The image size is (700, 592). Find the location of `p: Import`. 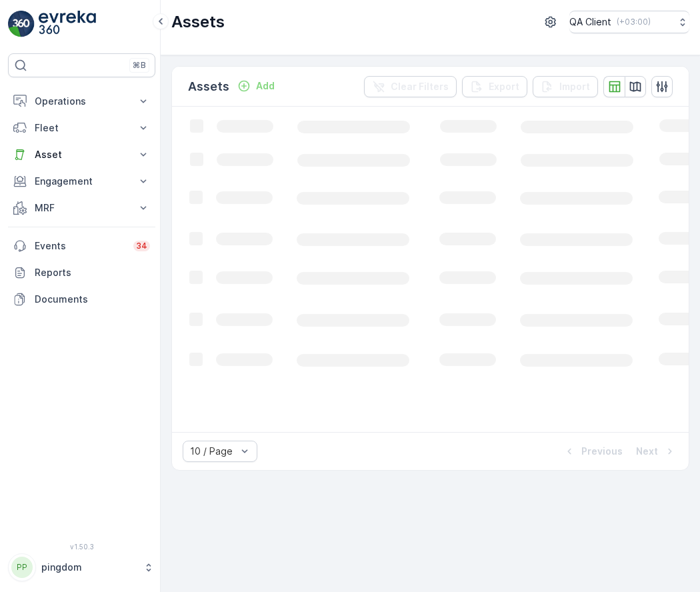

p: Import is located at coordinates (575, 87).